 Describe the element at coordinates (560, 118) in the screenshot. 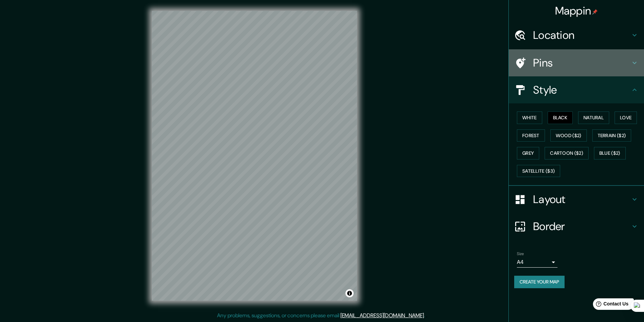

I see `button: Black` at that location.